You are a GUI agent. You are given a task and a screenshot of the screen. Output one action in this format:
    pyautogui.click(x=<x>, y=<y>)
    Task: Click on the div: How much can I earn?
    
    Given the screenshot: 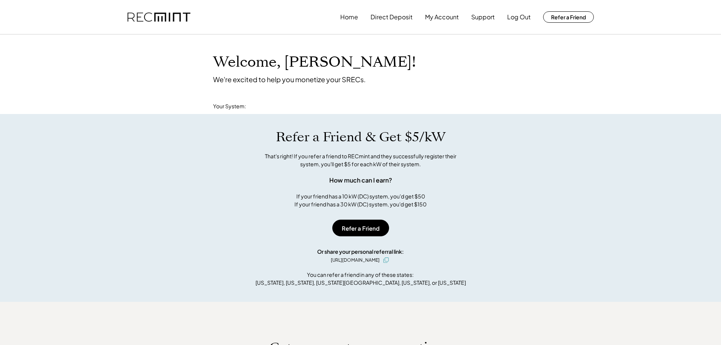 What is the action you would take?
    pyautogui.click(x=361, y=180)
    